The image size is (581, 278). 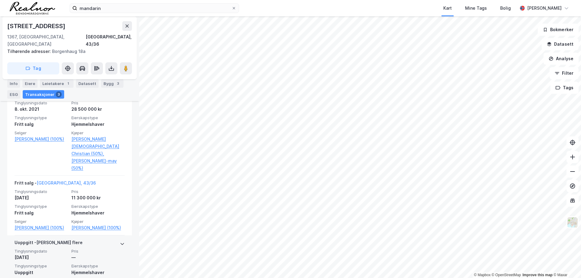 What do you see at coordinates (476, 8) in the screenshot?
I see `div: Mine Tags` at bounding box center [476, 8].